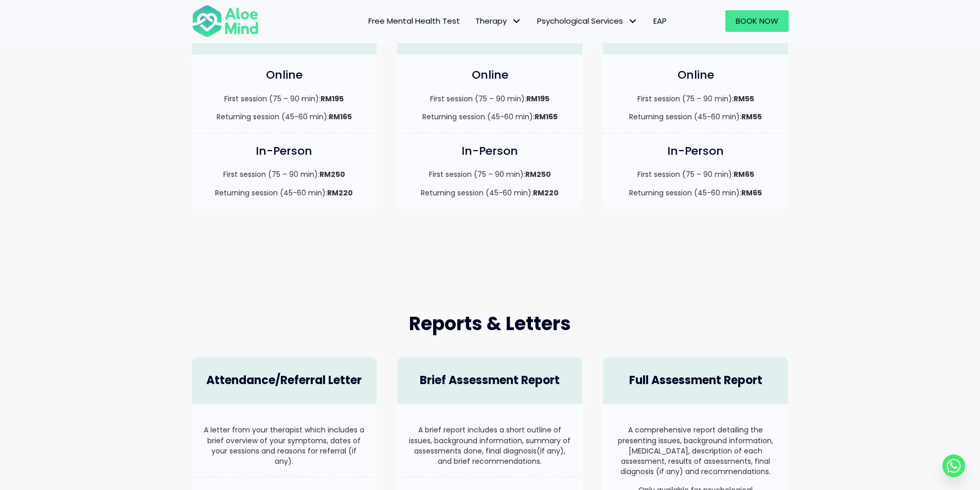 This screenshot has width=980, height=490. What do you see at coordinates (474, 21) in the screenshot?
I see `nav: Menu` at bounding box center [474, 21].